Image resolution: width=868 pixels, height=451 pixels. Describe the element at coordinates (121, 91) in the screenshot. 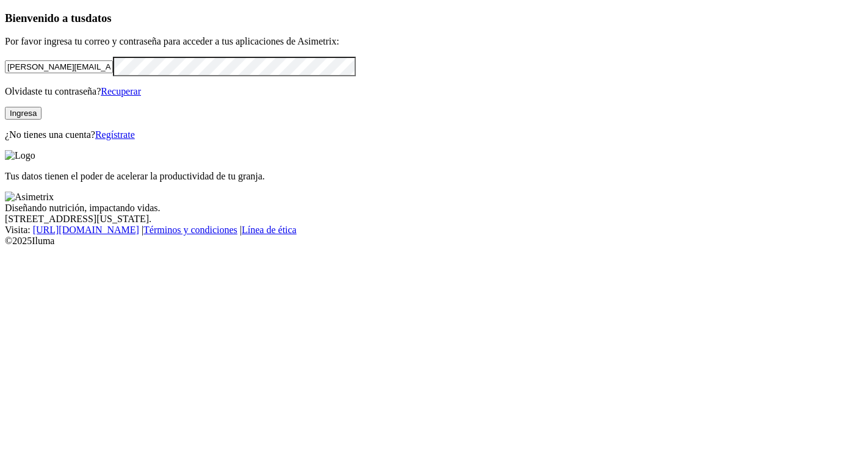

I see `a: Recuperar` at that location.